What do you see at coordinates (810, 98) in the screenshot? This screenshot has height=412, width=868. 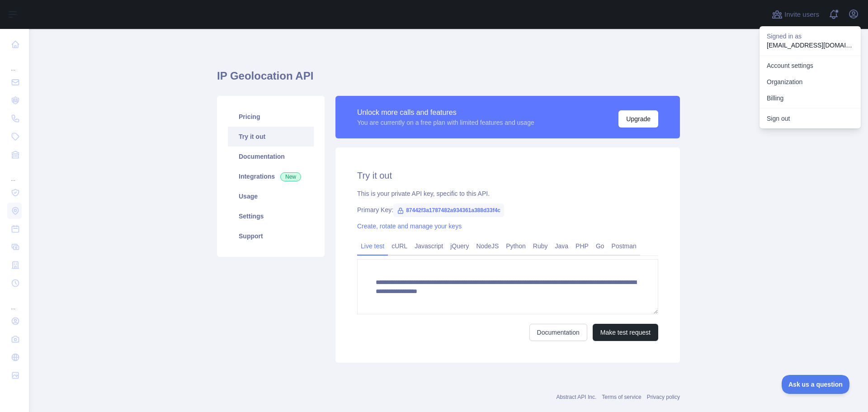 I see `button: Billing` at bounding box center [810, 98].